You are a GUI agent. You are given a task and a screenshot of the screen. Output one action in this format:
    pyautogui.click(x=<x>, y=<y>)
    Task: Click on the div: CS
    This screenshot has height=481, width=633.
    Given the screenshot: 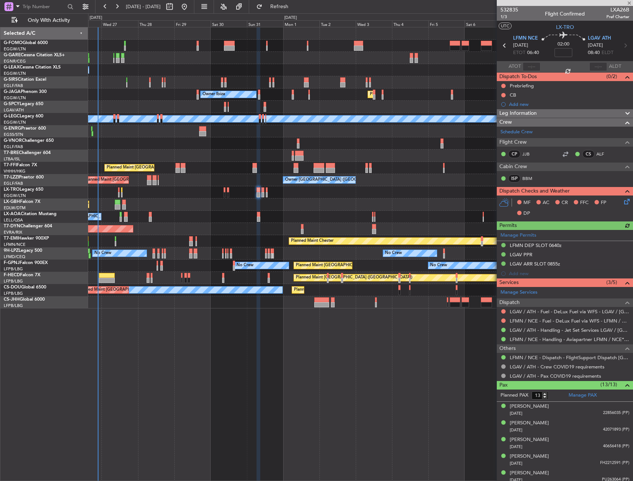 What is the action you would take?
    pyautogui.click(x=588, y=154)
    